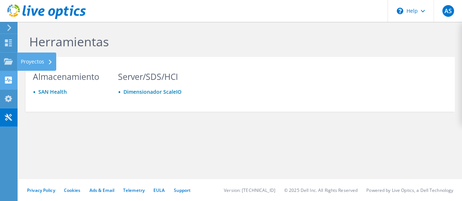 This screenshot has width=462, height=201. What do you see at coordinates (134, 190) in the screenshot?
I see `a: Telemetry` at bounding box center [134, 190].